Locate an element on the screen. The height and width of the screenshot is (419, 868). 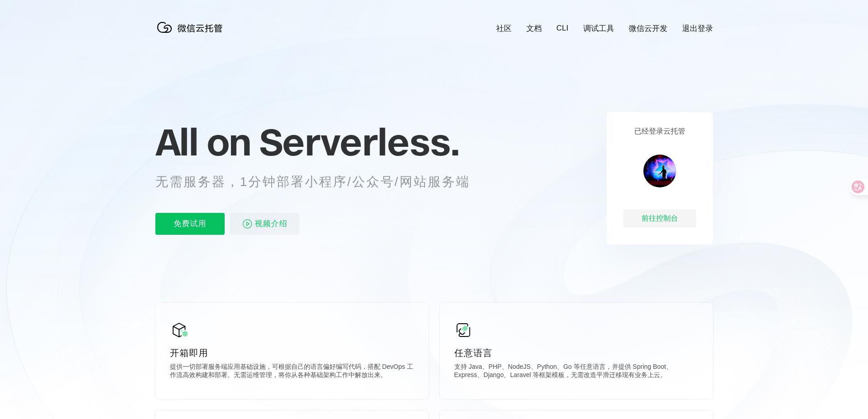
p: 无需服务器，1分钟部署小程序/公众号/网站服务端 is located at coordinates (322, 182).